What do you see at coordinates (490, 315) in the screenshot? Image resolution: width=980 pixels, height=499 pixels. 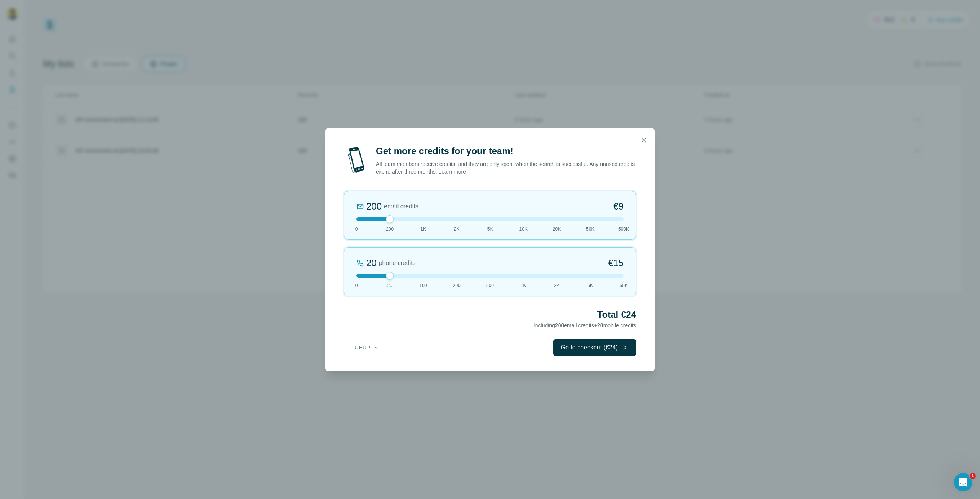 I see `h2: Total €24` at bounding box center [490, 315].